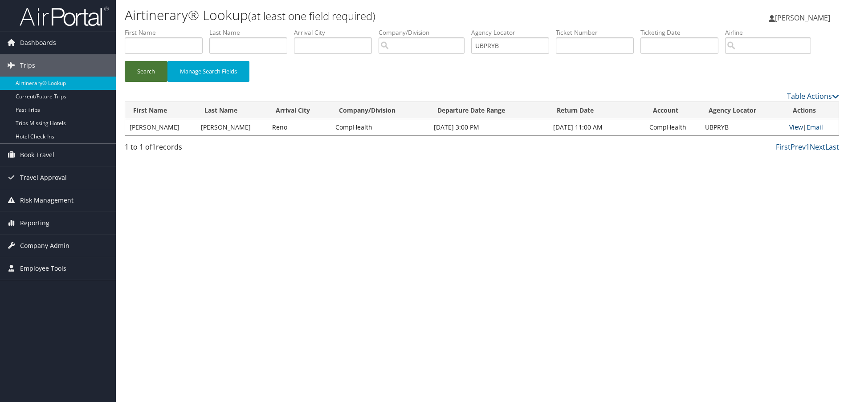  Describe the element at coordinates (167, 33) in the screenshot. I see `label: First Name` at that location.